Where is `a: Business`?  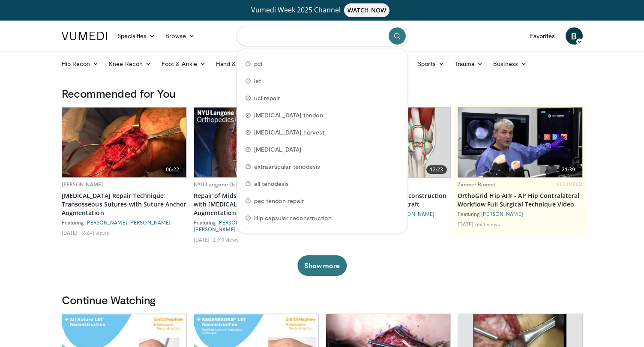 a: Business is located at coordinates (510, 64).